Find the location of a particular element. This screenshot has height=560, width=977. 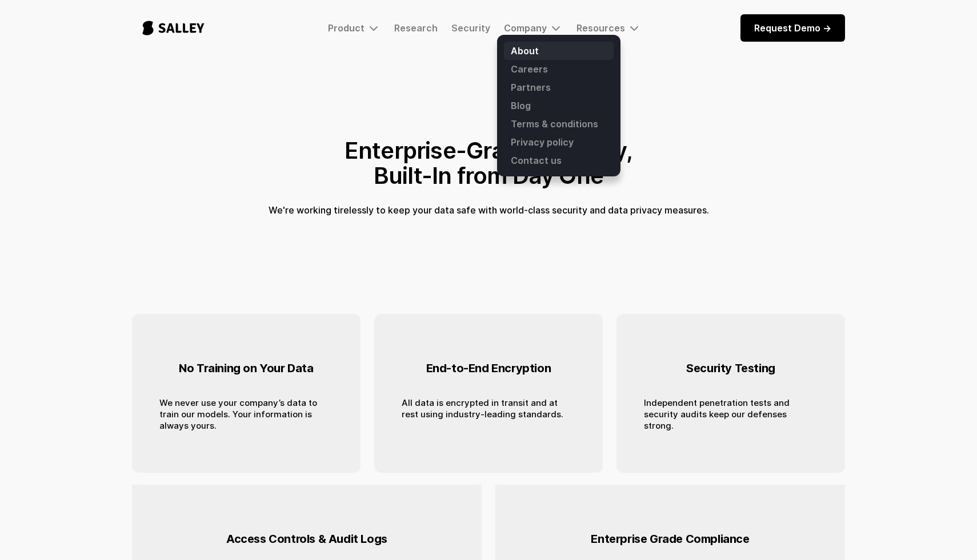

h5: We're working tirelessly to keep your data safe with world-class security and data privacy measures. is located at coordinates (488, 210).